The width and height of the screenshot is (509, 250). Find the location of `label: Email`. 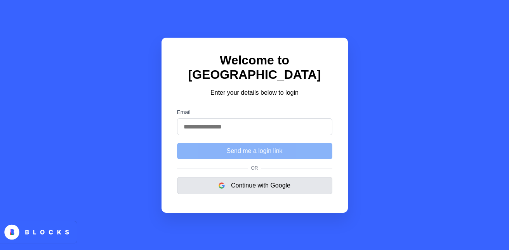

label: Email is located at coordinates (255, 112).